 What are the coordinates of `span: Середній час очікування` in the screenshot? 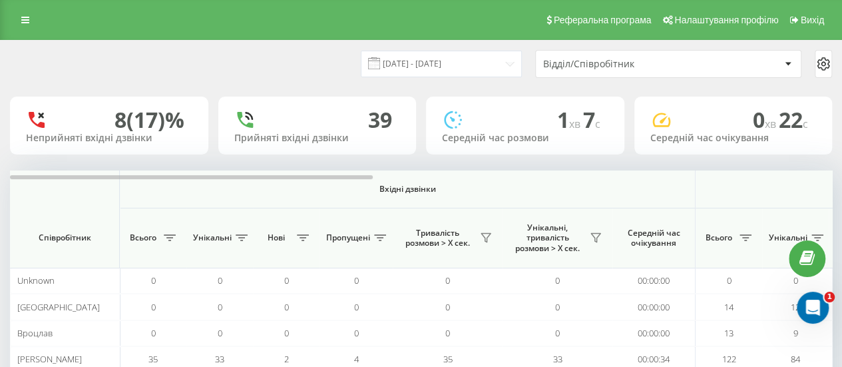 It's located at (654, 238).